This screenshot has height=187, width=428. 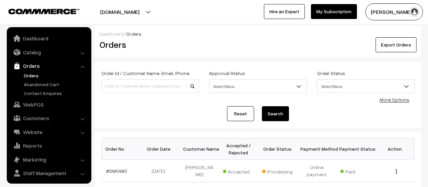 What do you see at coordinates (227, 73) in the screenshot?
I see `label: Approval Status` at bounding box center [227, 73].